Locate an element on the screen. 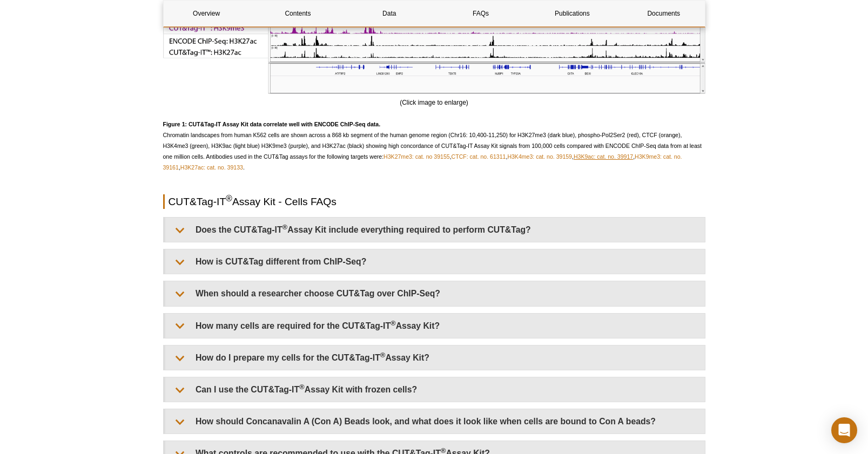 This screenshot has height=454, width=868. strong: Figure 1: CUT&Tag-IT Assay Kit data correlate well with ENCODE ChIP-Seq data. is located at coordinates (271, 124).